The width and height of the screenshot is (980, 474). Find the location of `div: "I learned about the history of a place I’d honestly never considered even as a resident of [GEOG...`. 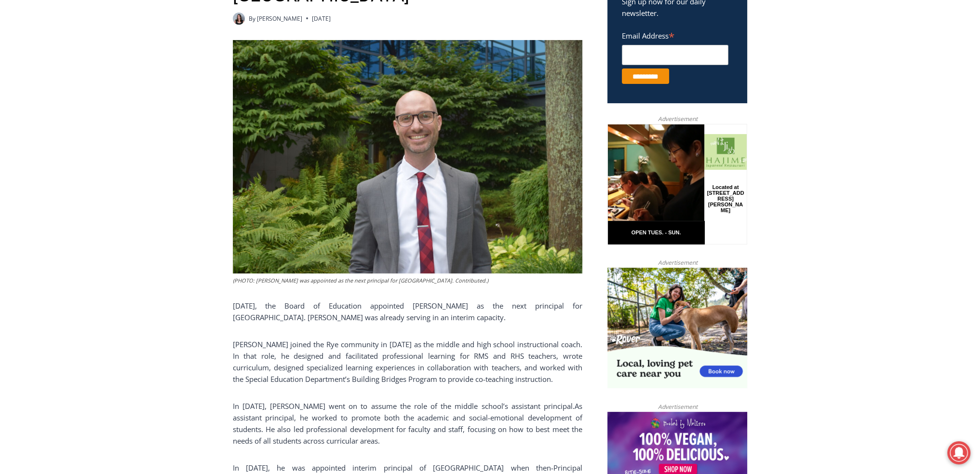

div: "I learned about the history of a place I’d honestly never considered even as a resident of [GEOG... is located at coordinates (349, 47).